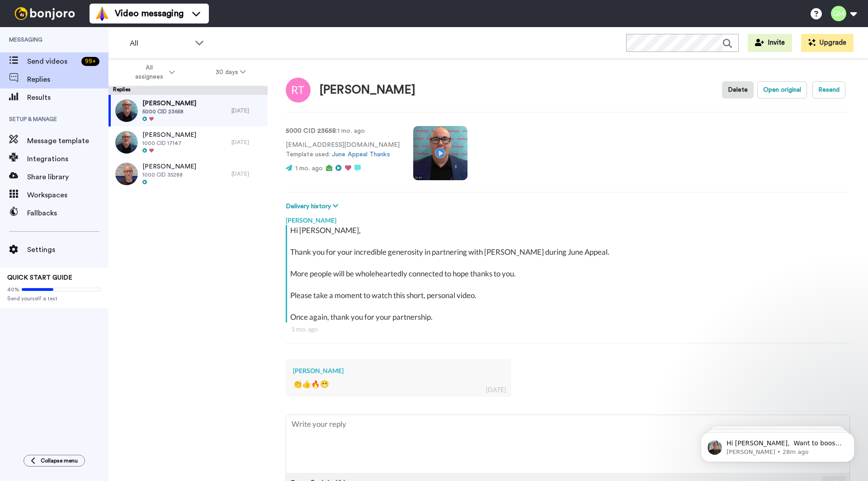  I want to click on button: Upgrade, so click(827, 43).